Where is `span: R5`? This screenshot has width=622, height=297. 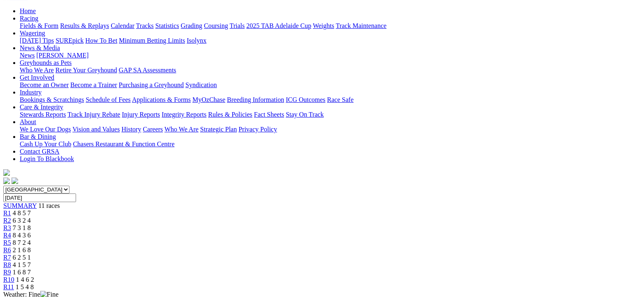 span: R5 is located at coordinates (7, 243).